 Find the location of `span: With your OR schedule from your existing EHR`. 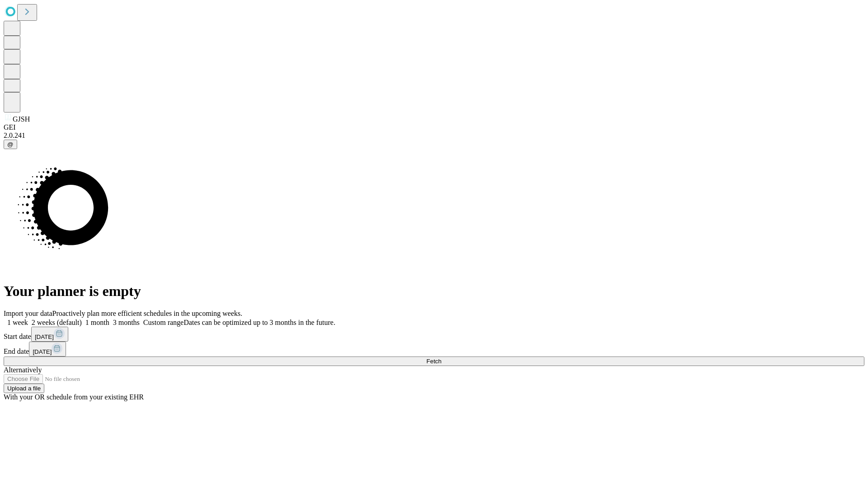

span: With your OR schedule from your existing EHR is located at coordinates (73, 397).